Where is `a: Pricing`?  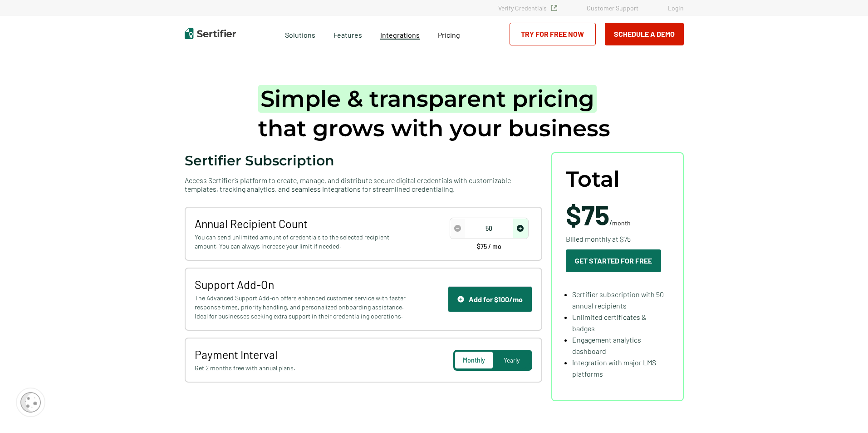
a: Pricing is located at coordinates (449, 34).